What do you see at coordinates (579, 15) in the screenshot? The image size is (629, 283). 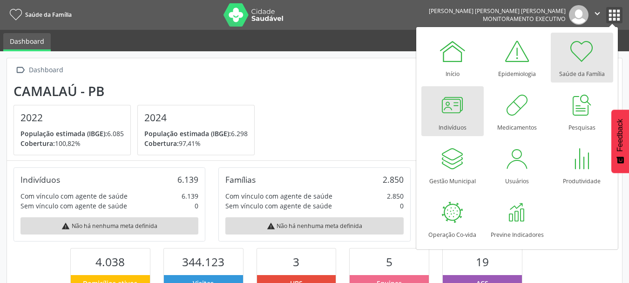 I see `img: img` at bounding box center [579, 15].